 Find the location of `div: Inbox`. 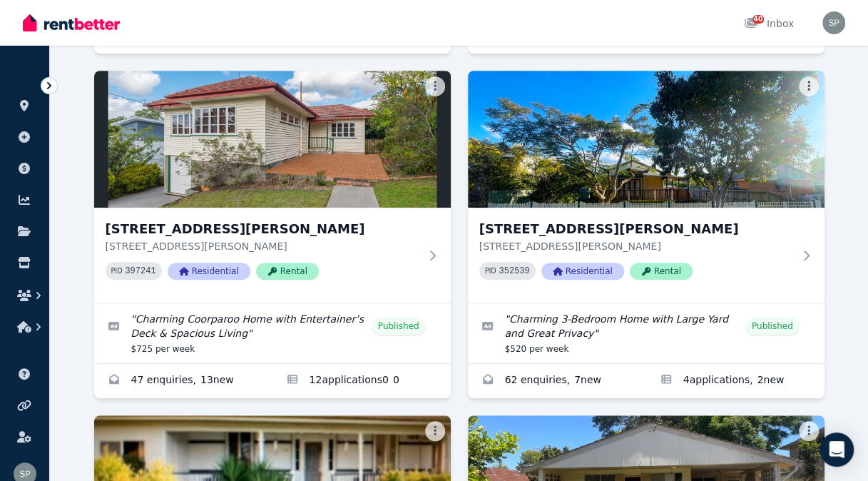

div: Inbox is located at coordinates (769, 24).